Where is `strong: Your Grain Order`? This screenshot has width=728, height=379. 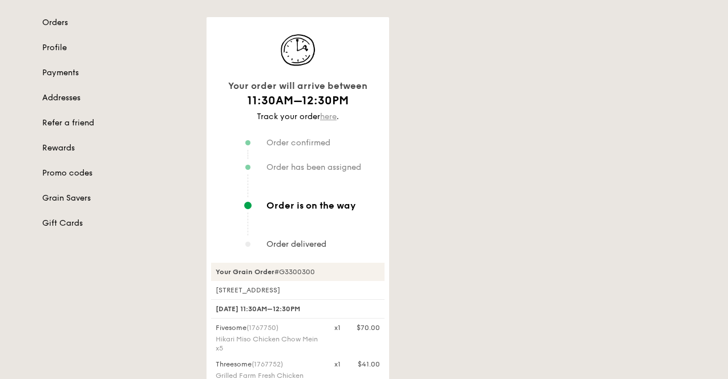 strong: Your Grain Order is located at coordinates (245, 272).